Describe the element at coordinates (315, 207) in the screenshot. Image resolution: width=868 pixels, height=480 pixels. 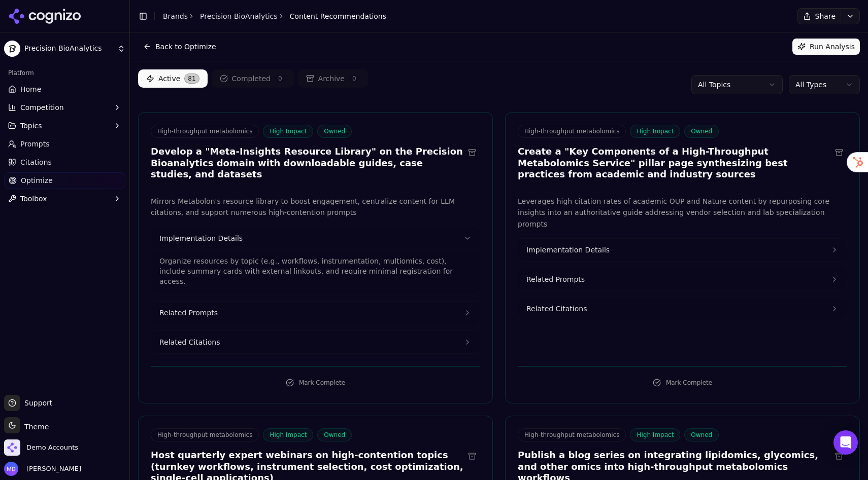
I see `p: Mirrors Metabolon's resource library to boost engagement, centralize content for LLM citations, a...` at that location.